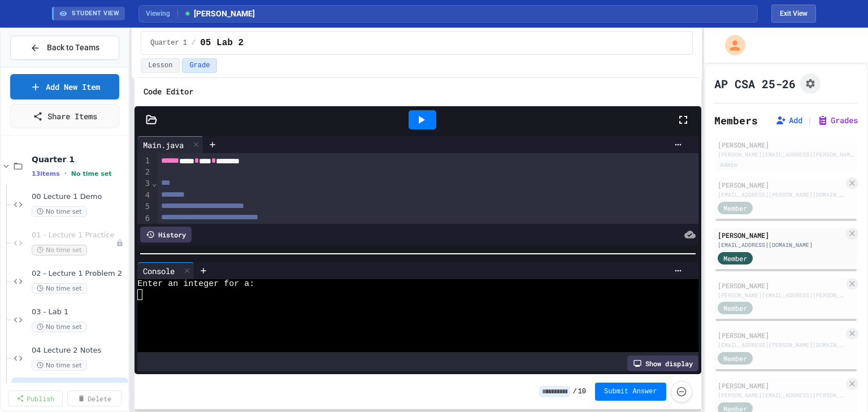 Image resolution: width=868 pixels, height=412 pixels. What do you see at coordinates (162, 13) in the screenshot?
I see `span: Viewing` at bounding box center [162, 13].